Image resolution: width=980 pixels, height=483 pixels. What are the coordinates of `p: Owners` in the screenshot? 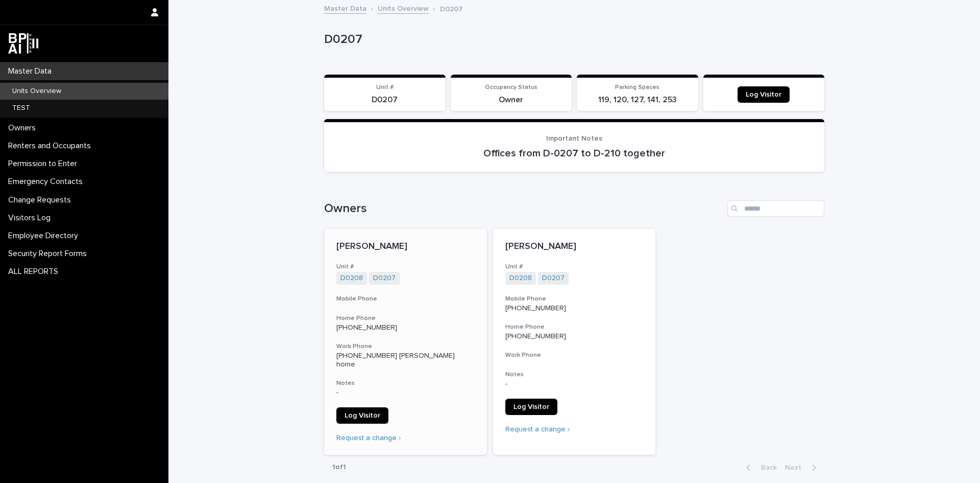 It's located at (24, 128).